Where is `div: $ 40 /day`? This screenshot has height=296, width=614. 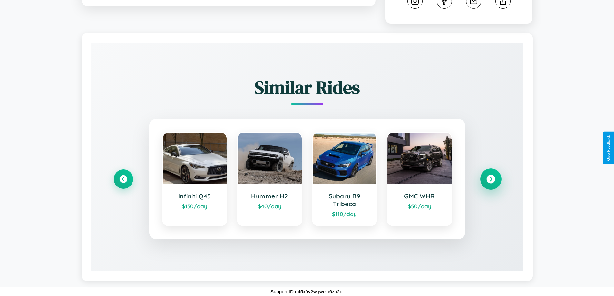 div: $ 40 /day is located at coordinates (269, 206).